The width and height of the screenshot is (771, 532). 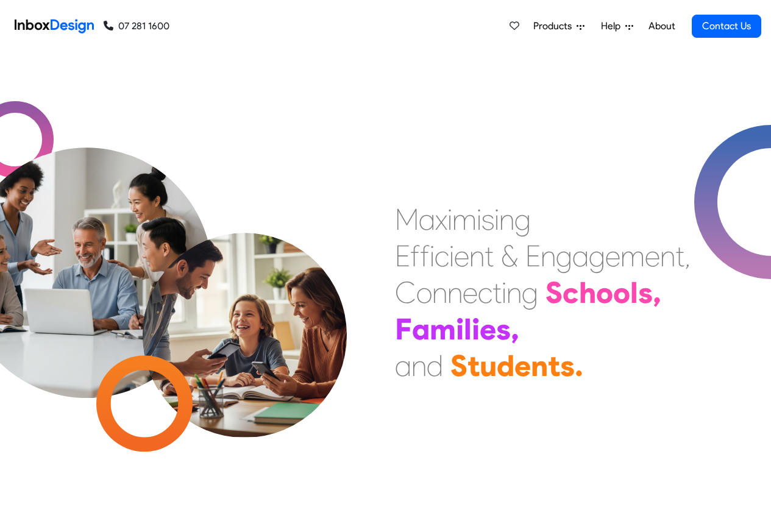 I want to click on div: h, so click(x=588, y=293).